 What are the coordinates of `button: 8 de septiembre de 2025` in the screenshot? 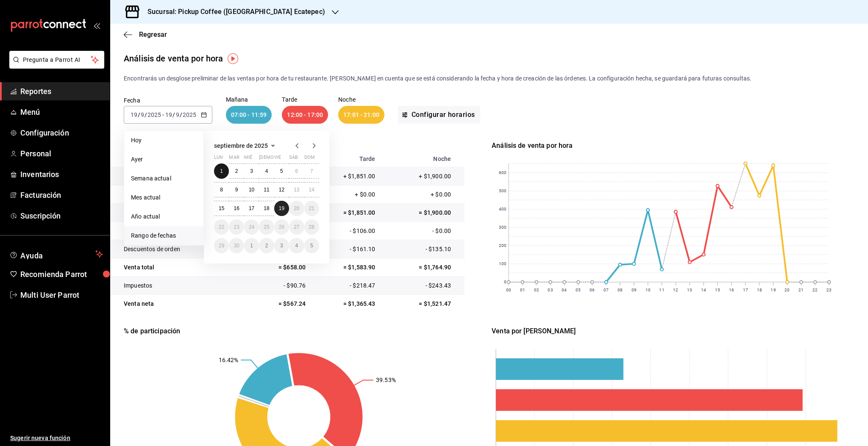 It's located at (221, 189).